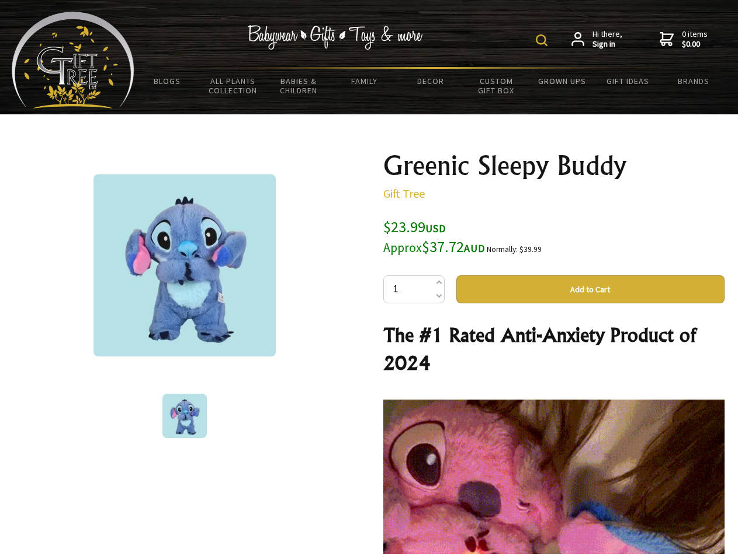  What do you see at coordinates (694, 39) in the screenshot?
I see `span: 0 items` at bounding box center [694, 39].